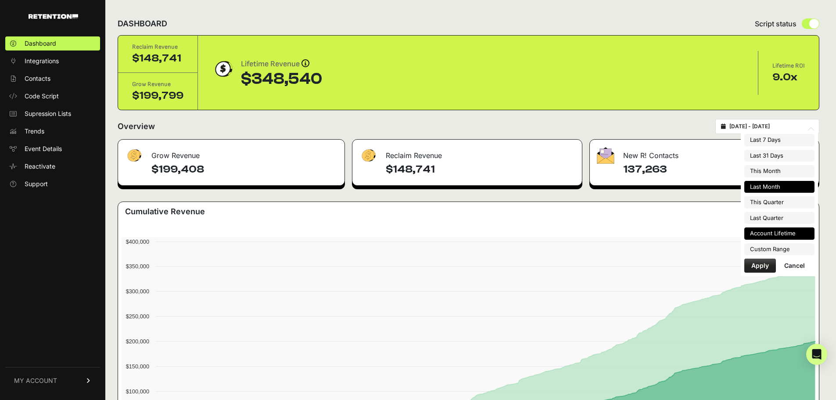  Describe the element at coordinates (53, 149) in the screenshot. I see `a: Event Details` at that location.